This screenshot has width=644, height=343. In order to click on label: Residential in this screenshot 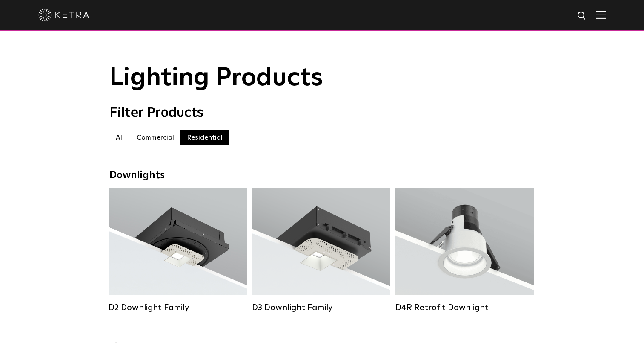, I will do `click(205, 138)`.